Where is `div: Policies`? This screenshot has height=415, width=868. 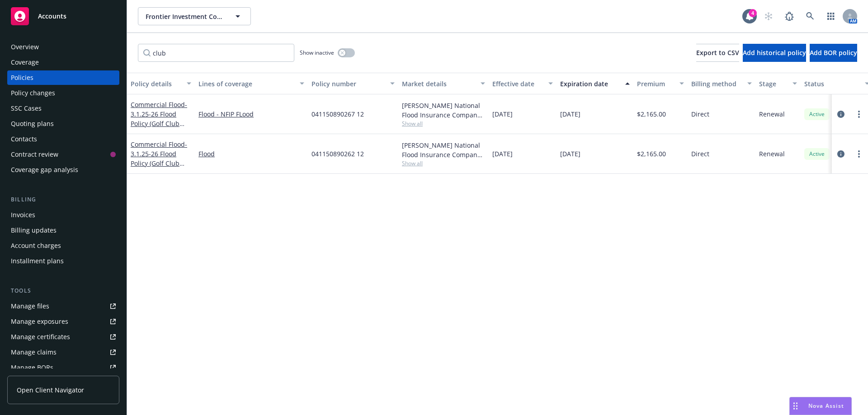
div: Policies is located at coordinates (22, 77).